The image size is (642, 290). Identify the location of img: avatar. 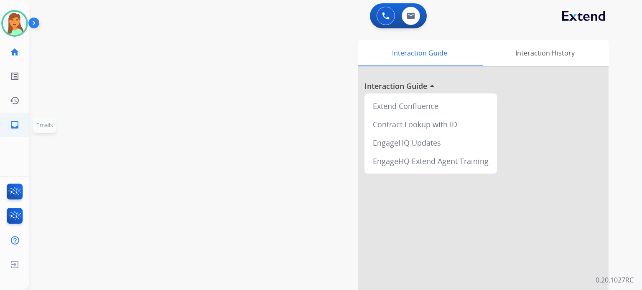
(15, 23).